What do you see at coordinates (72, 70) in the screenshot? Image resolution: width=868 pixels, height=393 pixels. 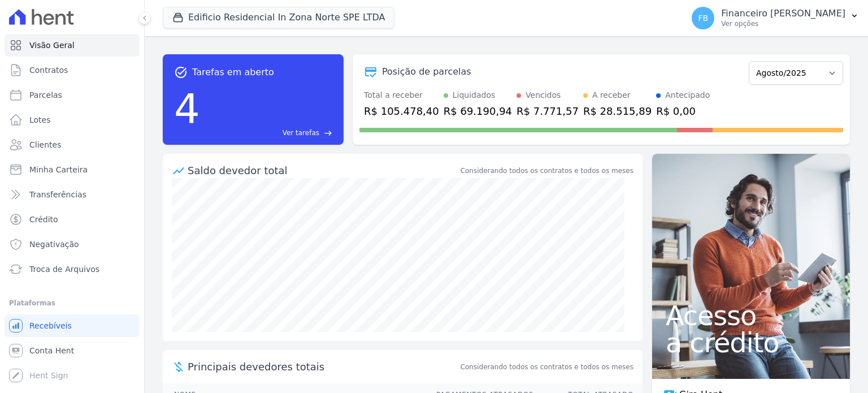 I see `a: Contratos` at bounding box center [72, 70].